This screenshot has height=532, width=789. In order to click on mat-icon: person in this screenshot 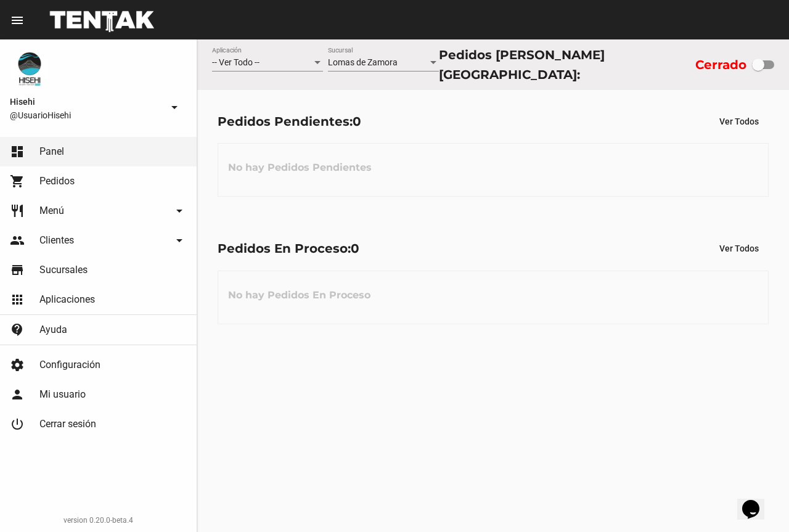, I will do `click(17, 395)`.